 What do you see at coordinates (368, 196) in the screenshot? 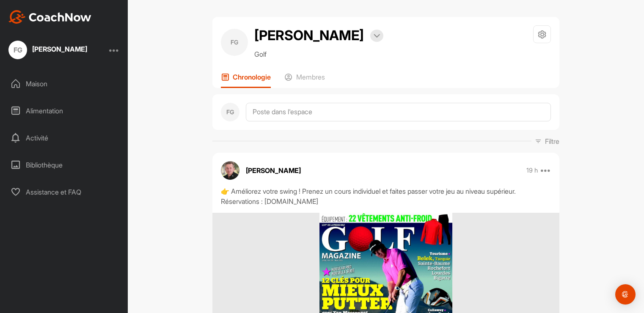
I see `font: 👉 Améliorez votre swing ! Prenez un cours individuel et faites passer votre jeu au niveau supérie...` at bounding box center [368, 196].